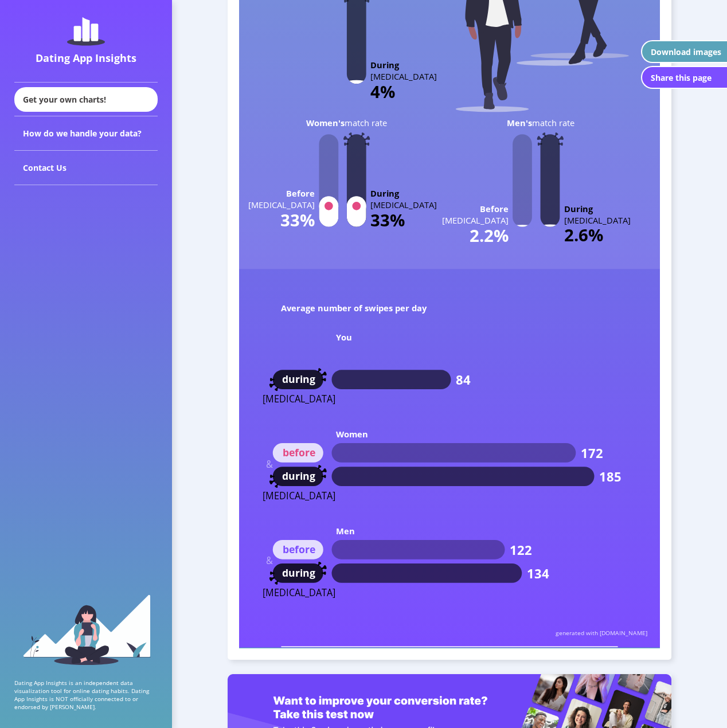  What do you see at coordinates (686, 52) in the screenshot?
I see `div: Download images` at bounding box center [686, 52].